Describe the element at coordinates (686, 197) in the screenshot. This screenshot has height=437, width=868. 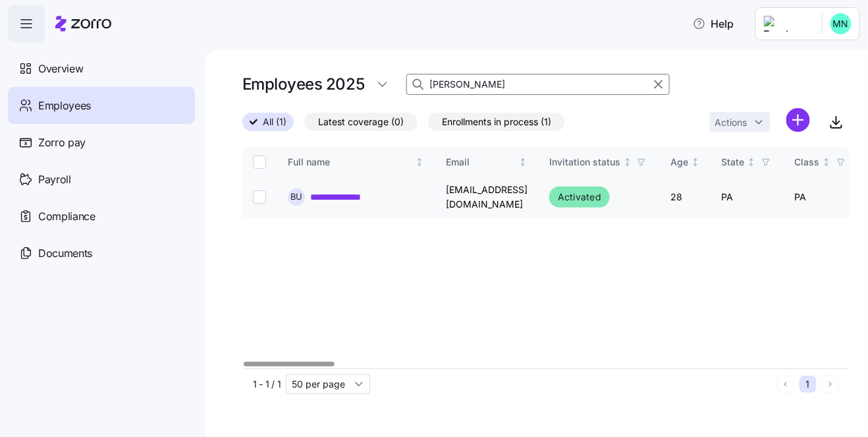
I see `td: 28` at that location.